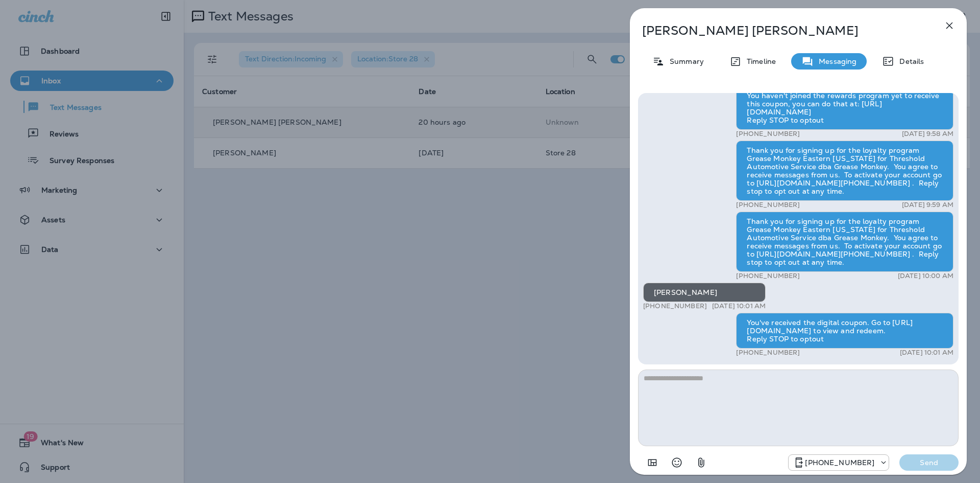  Describe the element at coordinates (684, 61) in the screenshot. I see `p: Summary` at that location.